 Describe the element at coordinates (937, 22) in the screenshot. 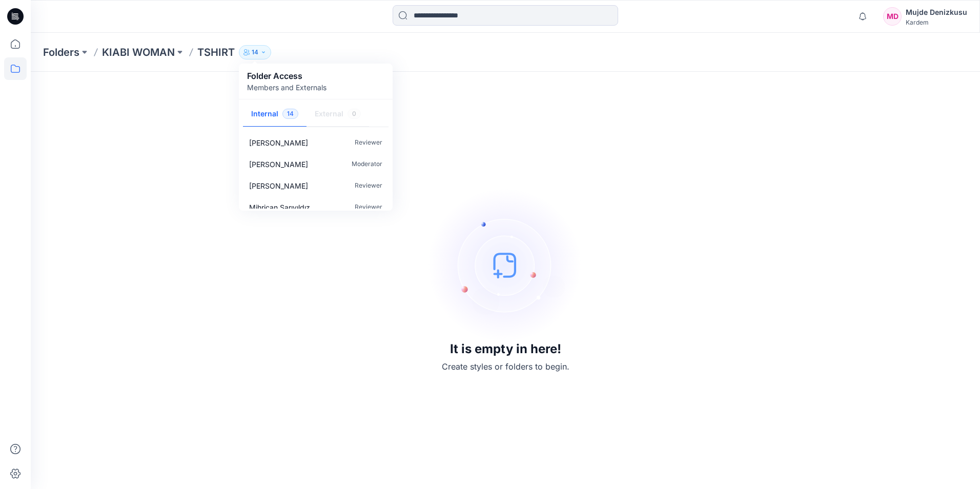

I see `div: Kardem` at that location.